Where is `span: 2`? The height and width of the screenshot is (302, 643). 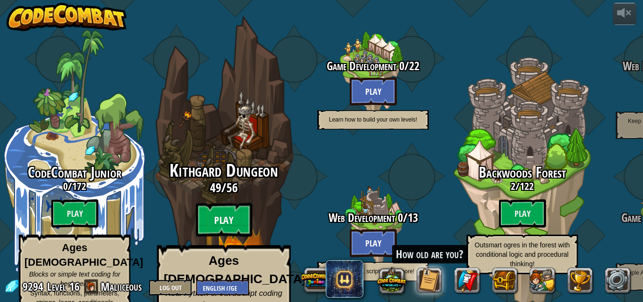 span: 2 is located at coordinates (513, 186).